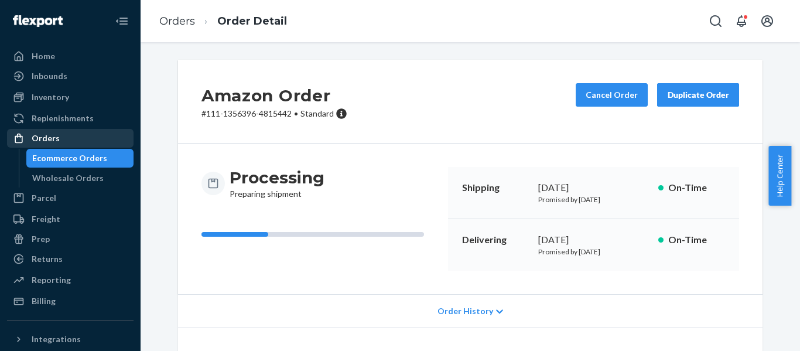 The image size is (800, 351). Describe the element at coordinates (277, 183) in the screenshot. I see `div: Preparing shipment` at that location.